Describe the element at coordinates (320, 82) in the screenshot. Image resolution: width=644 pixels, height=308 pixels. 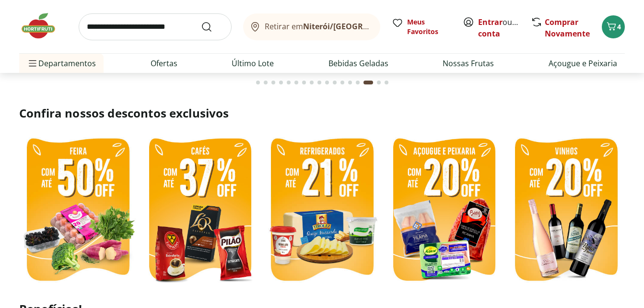
I see `button: Go to page 9 from fs-carousel` at that location.